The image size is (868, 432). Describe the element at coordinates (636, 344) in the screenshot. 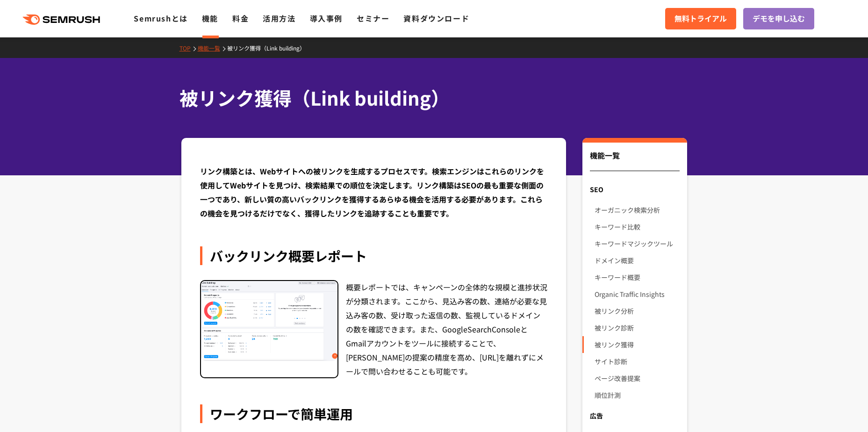

I see `a: 被リンク獲得` at that location.